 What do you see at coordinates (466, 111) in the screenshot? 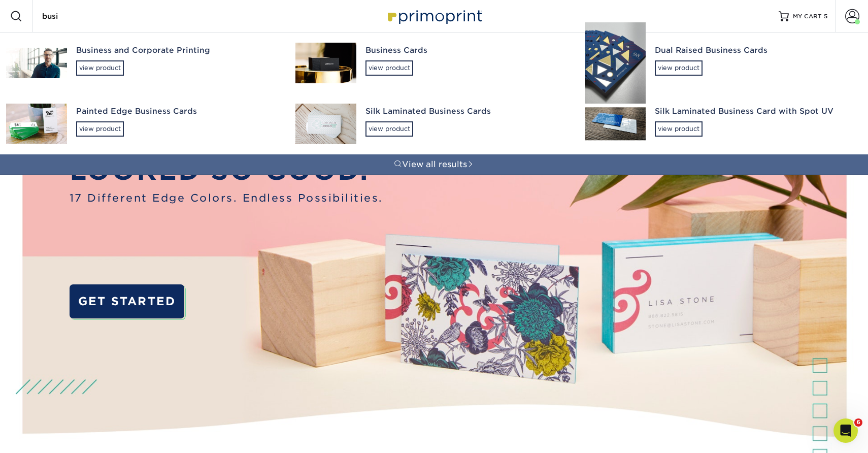
I see `div: Silk Laminated Business Cards` at bounding box center [466, 111].